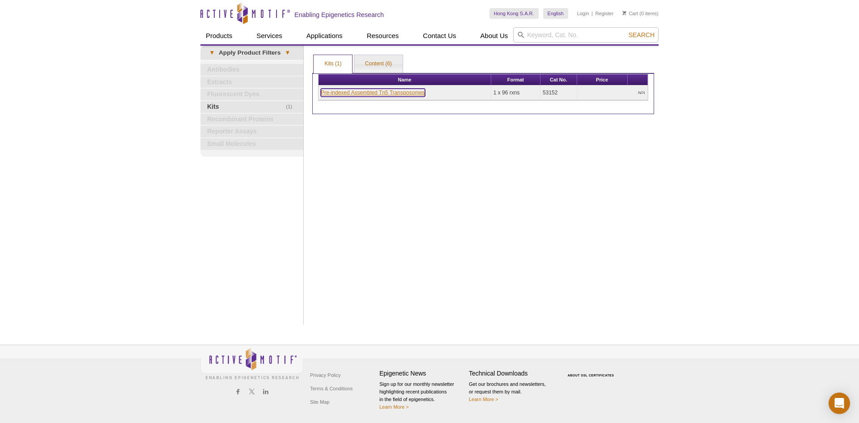 The width and height of the screenshot is (859, 423). I want to click on a: Products, so click(219, 36).